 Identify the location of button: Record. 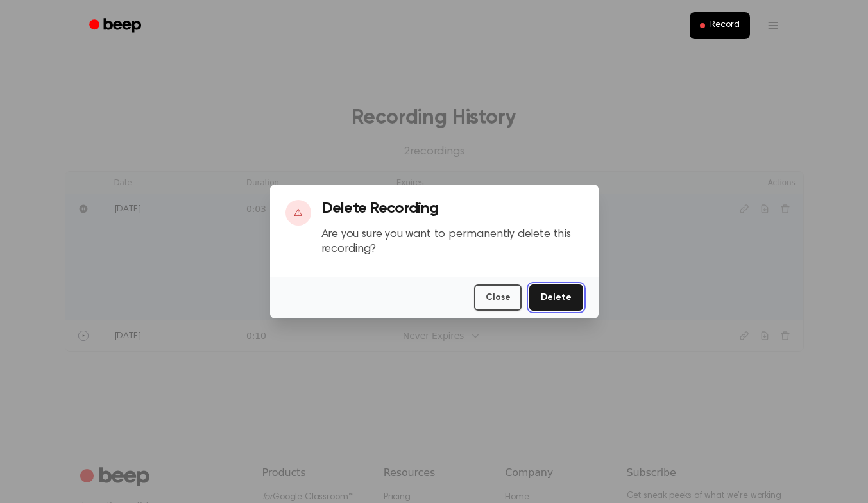
(719, 26).